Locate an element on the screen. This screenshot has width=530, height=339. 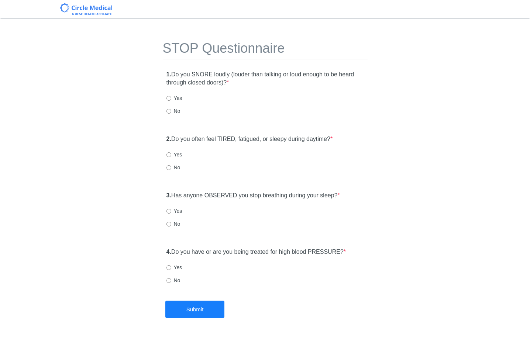
label: Do you SNORE loudly (louder than talking or loud enough to be heard through closed doors)? is located at coordinates (265, 79).